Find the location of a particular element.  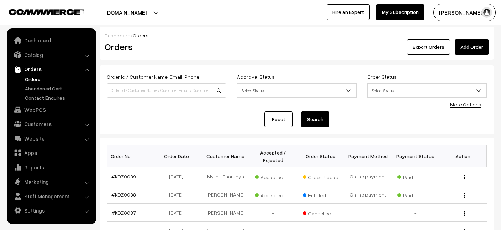

a: #KDZ0088 is located at coordinates (124, 194).